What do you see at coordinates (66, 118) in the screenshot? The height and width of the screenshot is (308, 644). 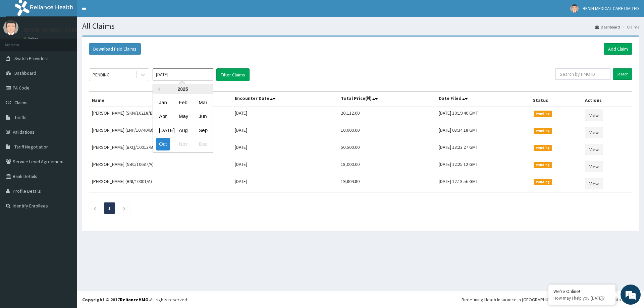 I see `span: We're online!` at bounding box center [66, 118].